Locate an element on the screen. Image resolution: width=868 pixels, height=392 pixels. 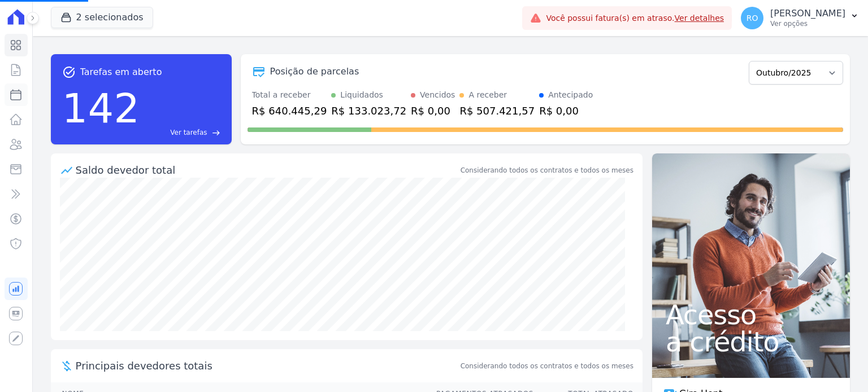
span: Considerando todos os contratos e todos os meses is located at coordinates (547, 366).